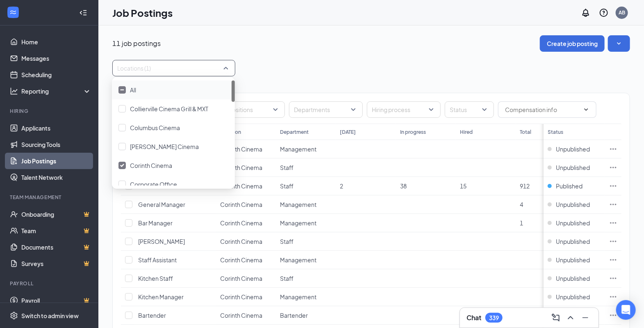 The image size is (644, 328). Describe the element at coordinates (585, 318) in the screenshot. I see `button: Minimize` at that location.